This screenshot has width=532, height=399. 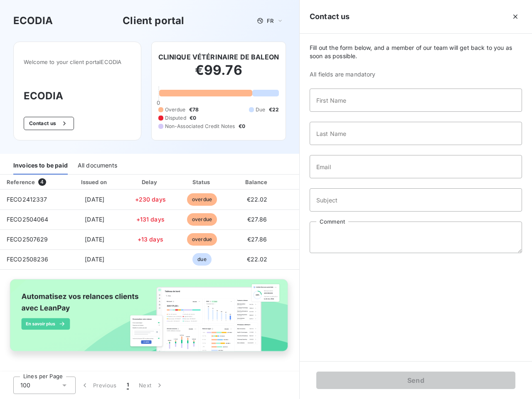 I want to click on span: due, so click(x=202, y=260).